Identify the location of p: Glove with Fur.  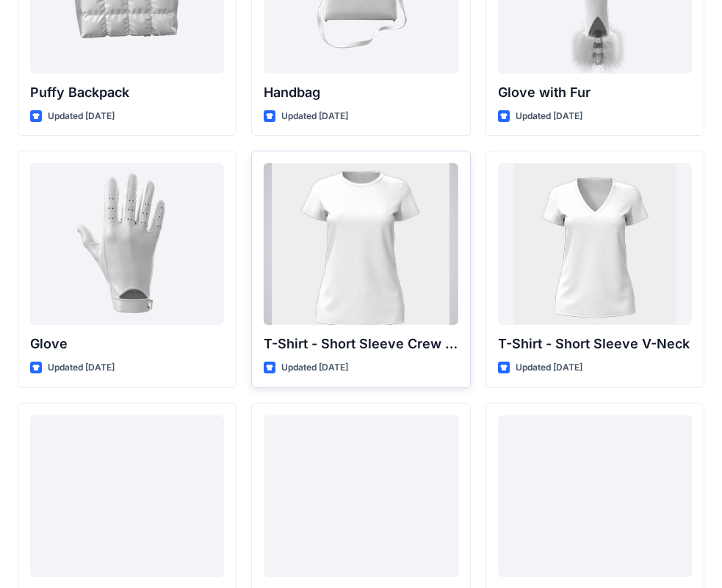
(596, 92).